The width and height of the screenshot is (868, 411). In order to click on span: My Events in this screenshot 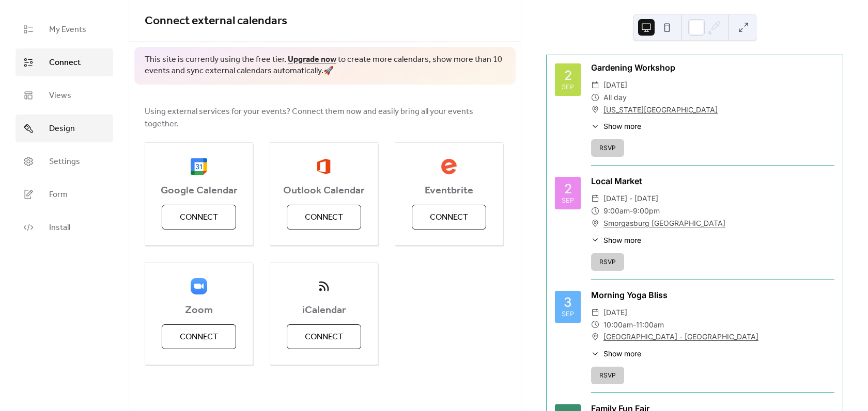, I will do `click(67, 30)`.